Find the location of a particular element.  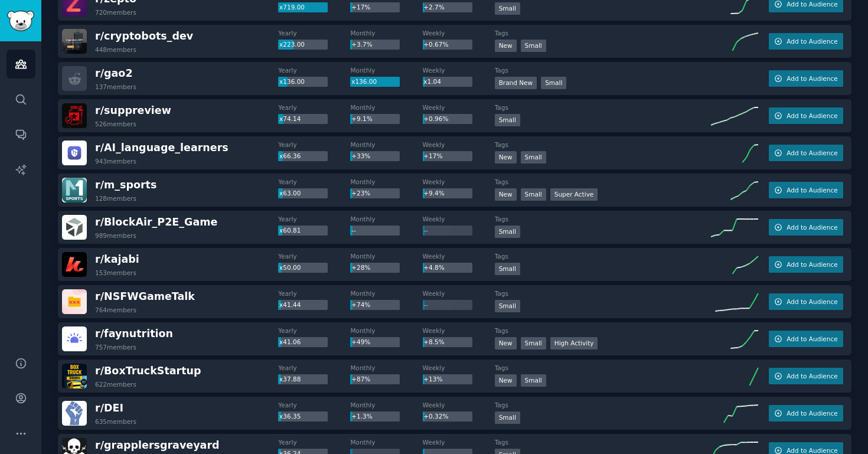

div: Brand New is located at coordinates (516, 82).